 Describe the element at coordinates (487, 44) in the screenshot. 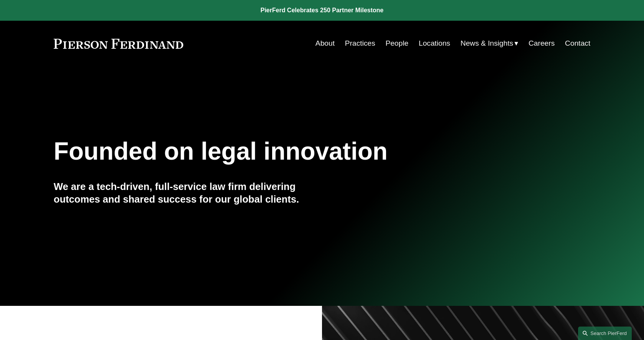

I see `span: News & Insights` at that location.